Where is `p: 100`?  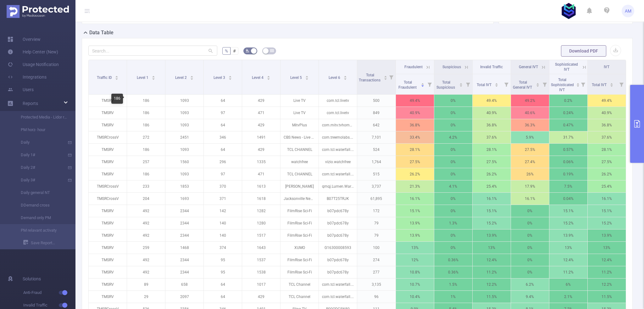 p: 100 is located at coordinates (376, 248).